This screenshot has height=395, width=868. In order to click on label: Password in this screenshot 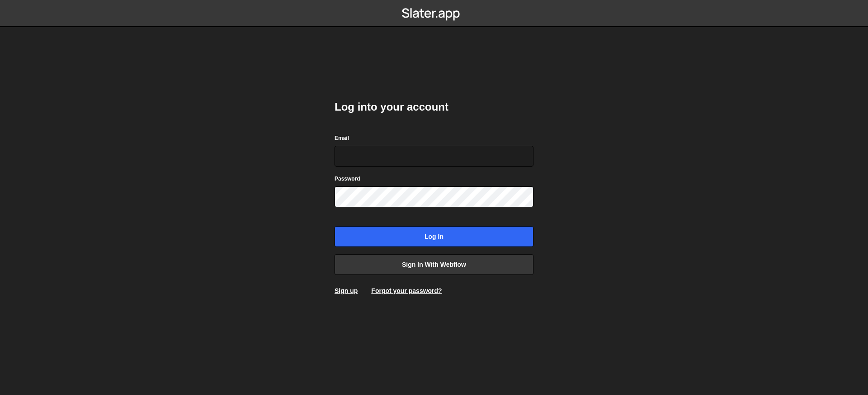, I will do `click(347, 179)`.